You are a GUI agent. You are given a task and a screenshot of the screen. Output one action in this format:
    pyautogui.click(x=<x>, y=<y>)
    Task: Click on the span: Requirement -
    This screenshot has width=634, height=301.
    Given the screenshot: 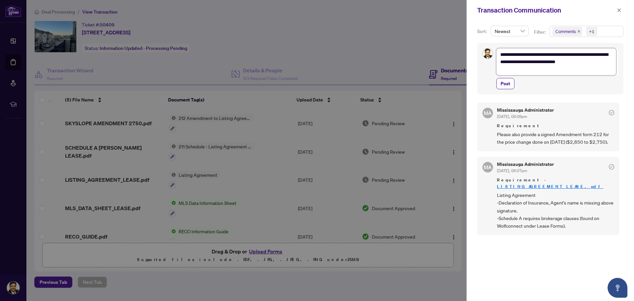 What is the action you would take?
    pyautogui.click(x=556, y=183)
    